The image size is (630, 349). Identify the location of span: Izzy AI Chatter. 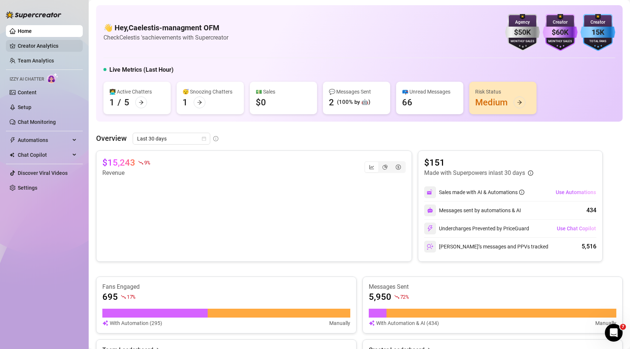
(27, 79).